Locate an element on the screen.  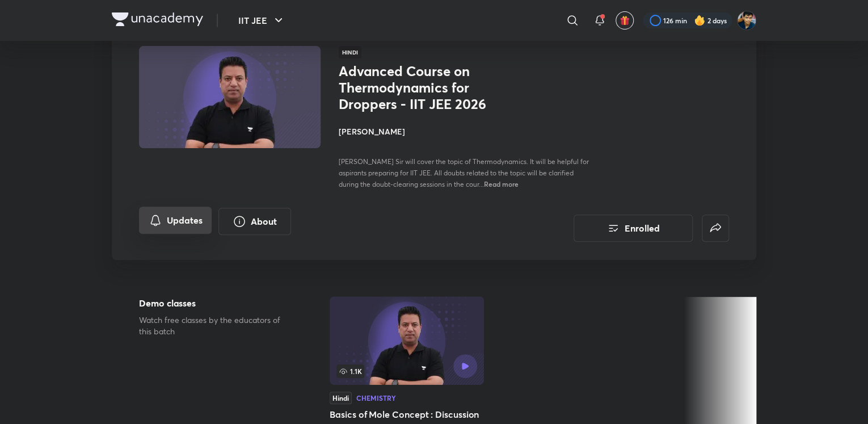
h5: Demo classes is located at coordinates (216, 303).